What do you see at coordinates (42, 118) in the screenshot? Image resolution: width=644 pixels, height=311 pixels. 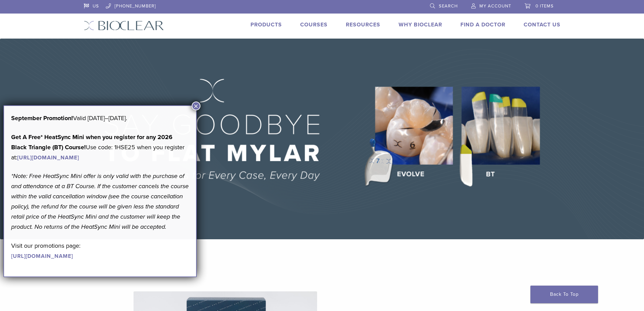 I see `b: September Promotion!` at bounding box center [42, 118].